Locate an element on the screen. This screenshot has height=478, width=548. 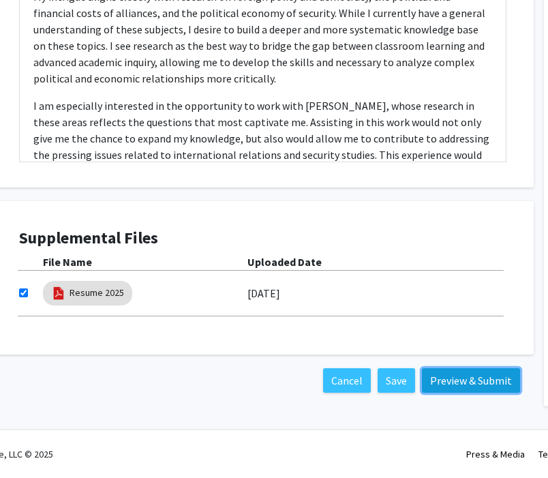
b: Uploaded Date is located at coordinates (284, 262).